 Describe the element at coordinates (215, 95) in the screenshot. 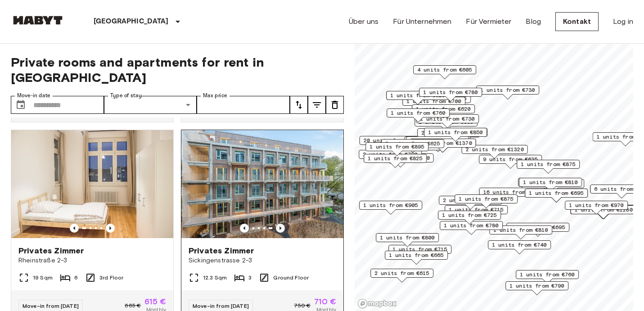

I see `label: Max price` at that location.